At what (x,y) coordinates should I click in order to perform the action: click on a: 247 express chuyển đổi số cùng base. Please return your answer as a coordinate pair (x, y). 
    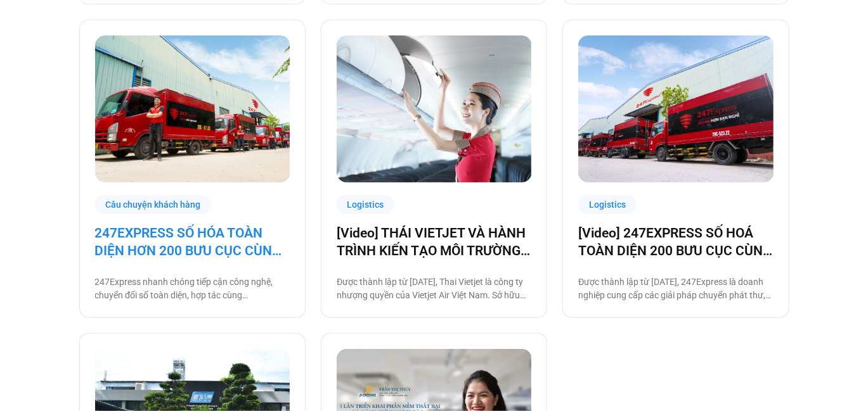
    Looking at the image, I should click on (192, 108).